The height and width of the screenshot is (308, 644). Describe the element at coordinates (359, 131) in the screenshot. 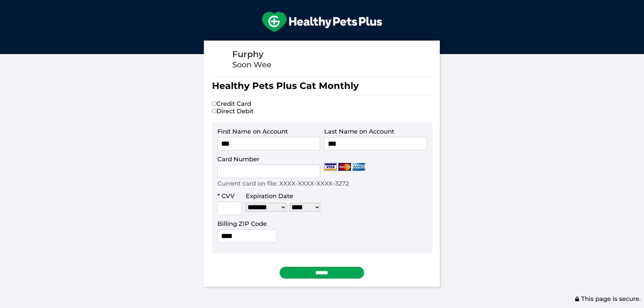

I see `label: Last Name on Account` at that location.